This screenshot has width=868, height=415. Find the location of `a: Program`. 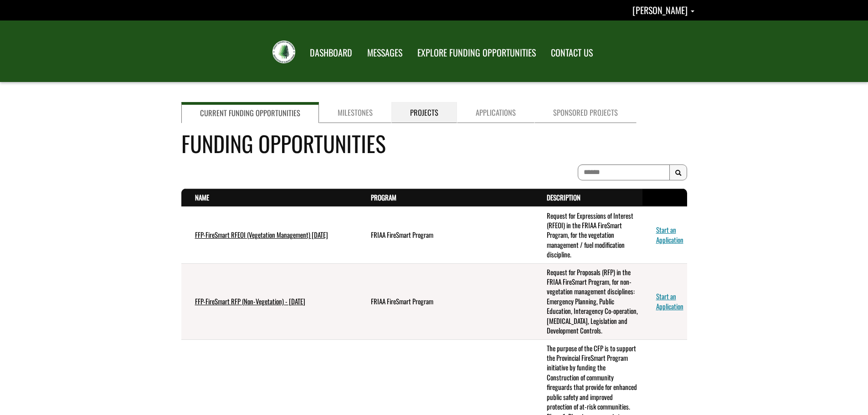

a: Program is located at coordinates (384, 197).